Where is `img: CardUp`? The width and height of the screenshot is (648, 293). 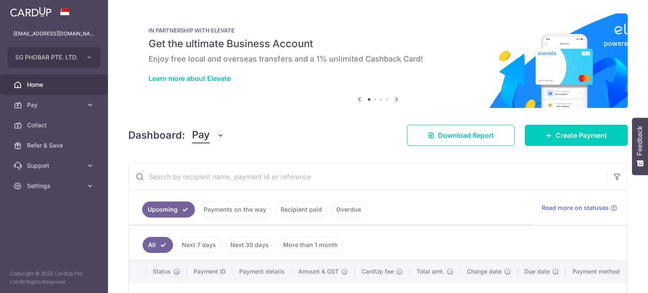
img: CardUp is located at coordinates (31, 12).